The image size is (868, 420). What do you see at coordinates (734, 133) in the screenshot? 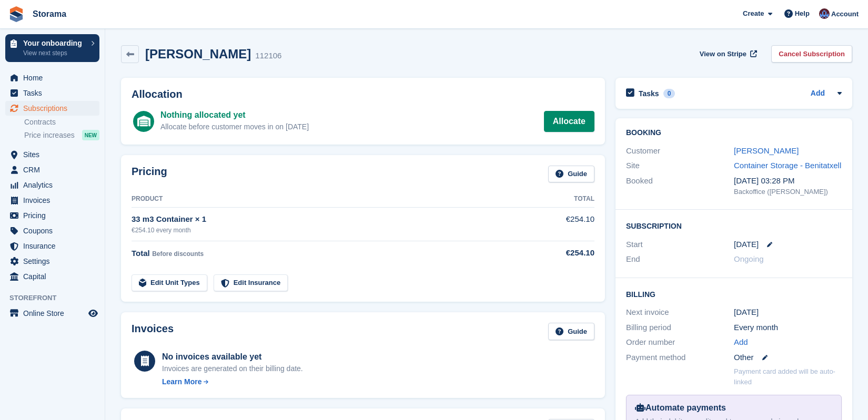
I see `h2: Booking` at bounding box center [734, 133].